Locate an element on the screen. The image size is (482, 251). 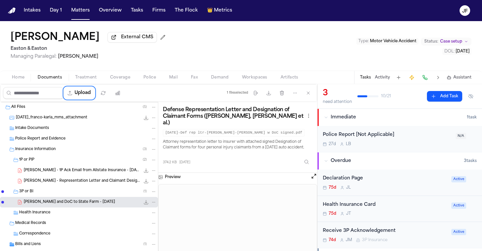
span: J T is located at coordinates (349, 214).